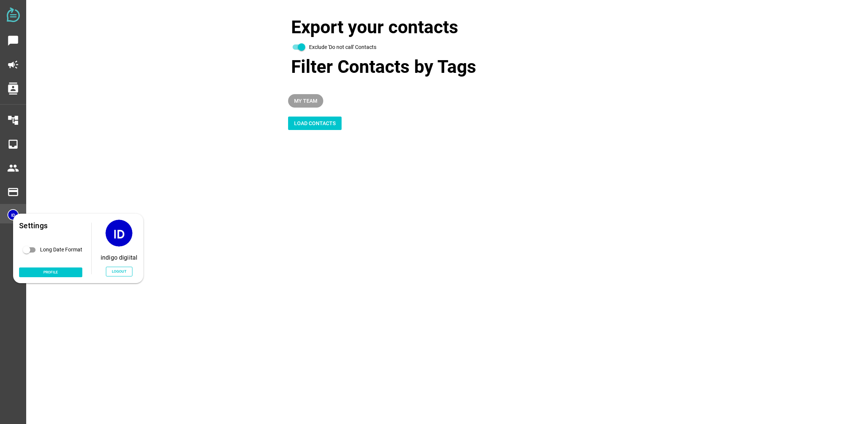 The image size is (868, 424). I want to click on img: 68b7f1fea57813c0fe0b7b19-30.png, so click(13, 215).